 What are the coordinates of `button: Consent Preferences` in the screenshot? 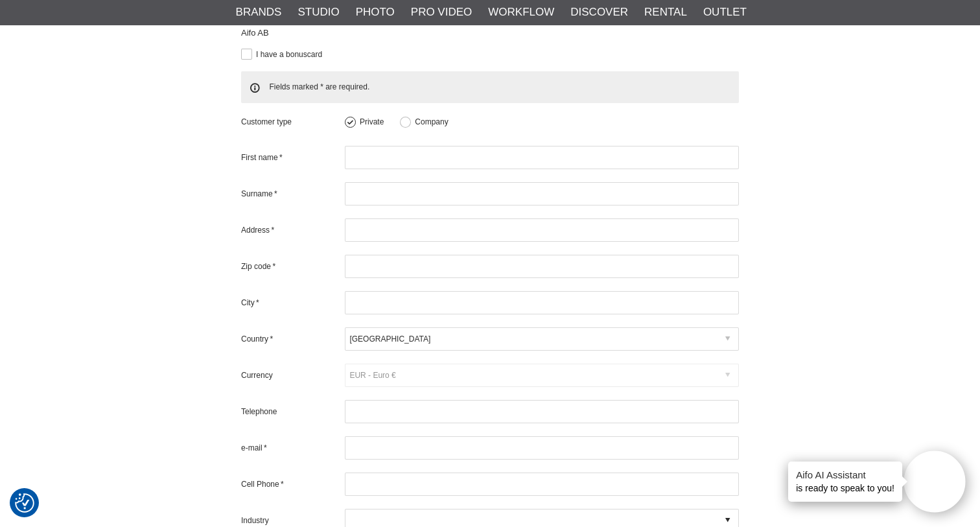 It's located at (24, 503).